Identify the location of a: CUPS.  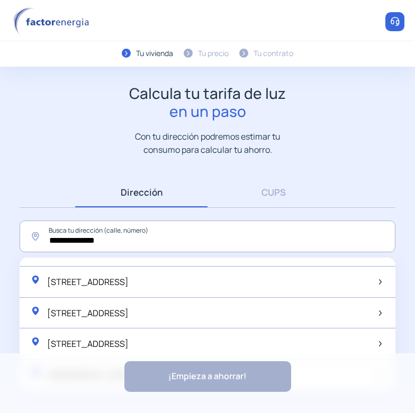
(274, 192).